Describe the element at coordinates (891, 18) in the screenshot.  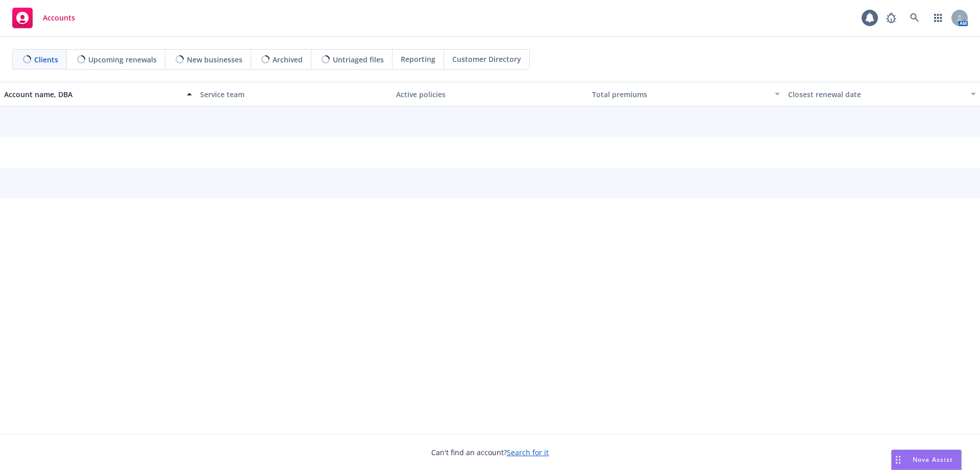
I see `a: Report a Bug` at that location.